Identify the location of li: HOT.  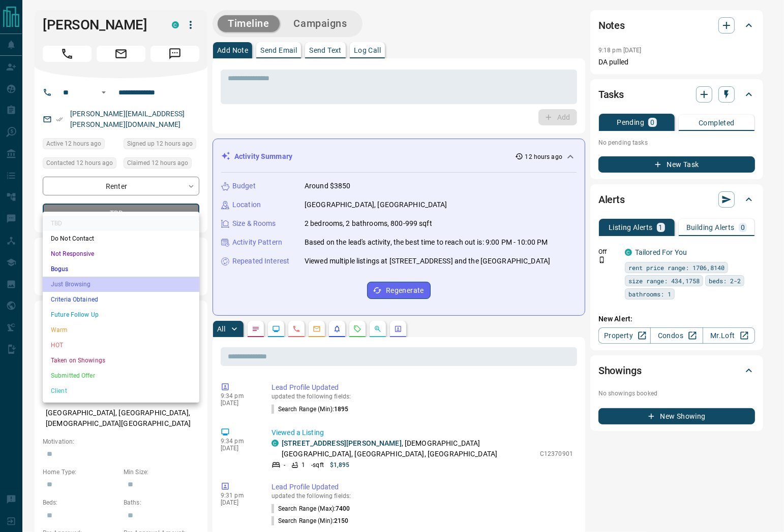
(121, 345).